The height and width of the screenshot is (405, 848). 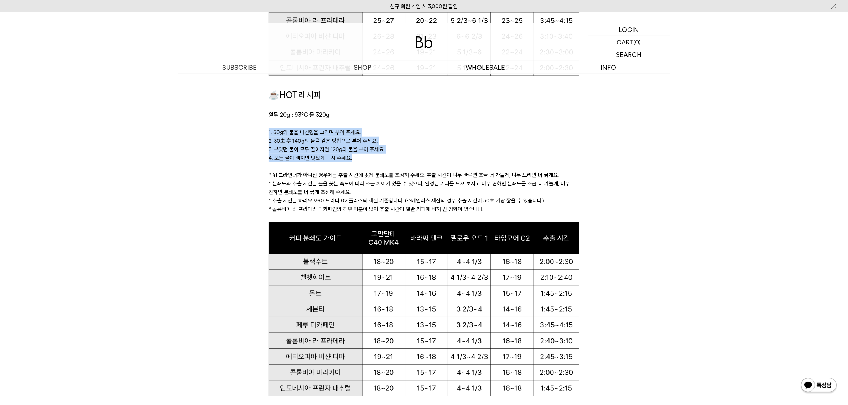 I want to click on p: SEARCH, so click(x=629, y=54).